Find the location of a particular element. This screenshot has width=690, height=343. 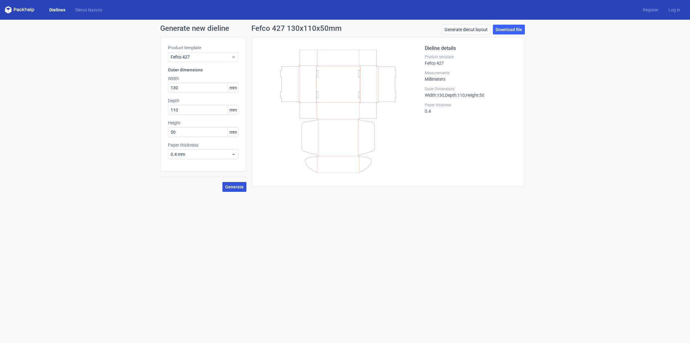

a: Diecut layouts is located at coordinates (89, 10).